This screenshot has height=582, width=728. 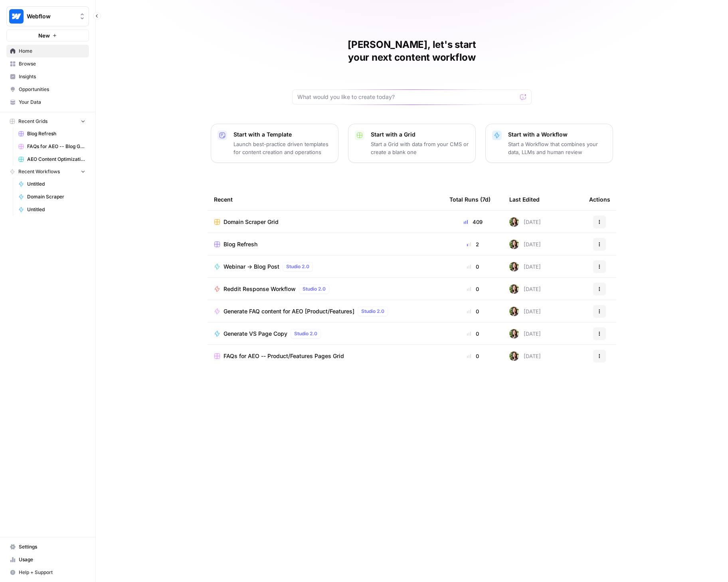 What do you see at coordinates (325, 356) in the screenshot?
I see `a: FAQs for AEO -- Product/Features Pages Grid` at bounding box center [325, 356].